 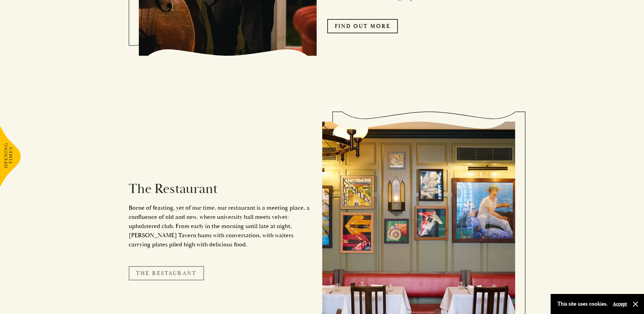 What do you see at coordinates (166, 274) in the screenshot?
I see `a: The Restaurant` at bounding box center [166, 274].